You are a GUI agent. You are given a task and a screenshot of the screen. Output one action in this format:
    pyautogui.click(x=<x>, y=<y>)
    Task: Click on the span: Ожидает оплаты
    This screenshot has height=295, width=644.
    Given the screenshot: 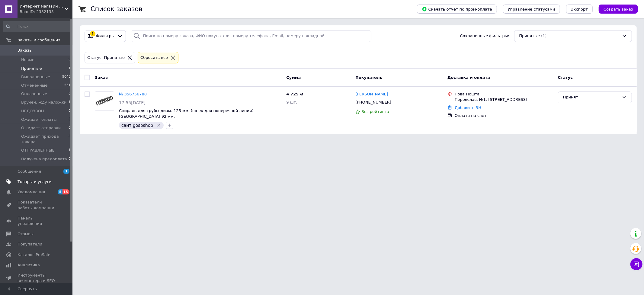 What is the action you would take?
    pyautogui.click(x=39, y=120)
    